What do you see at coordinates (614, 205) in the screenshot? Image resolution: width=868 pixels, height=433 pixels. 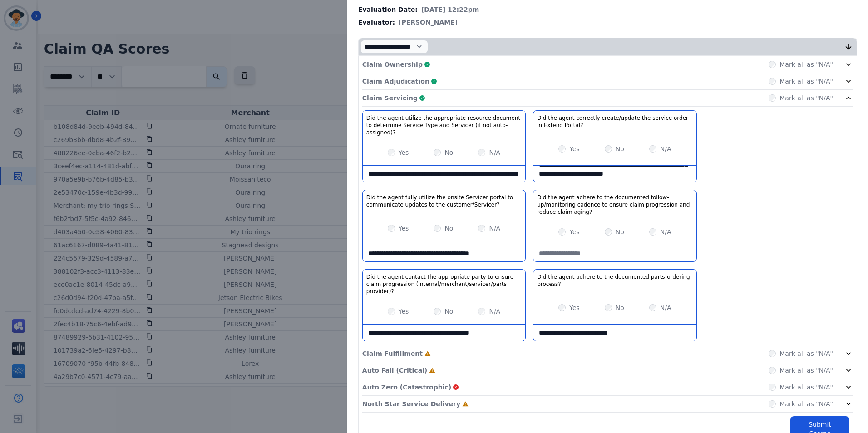 I see `h3: Did the agent adhere to the documented follow-up/monitoring cadence to ensure claim progression a...` at bounding box center [614, 205].